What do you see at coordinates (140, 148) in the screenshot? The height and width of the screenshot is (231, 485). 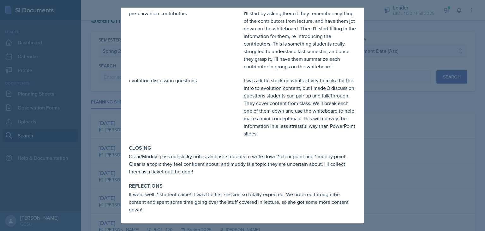 I see `label: Closing` at bounding box center [140, 148].